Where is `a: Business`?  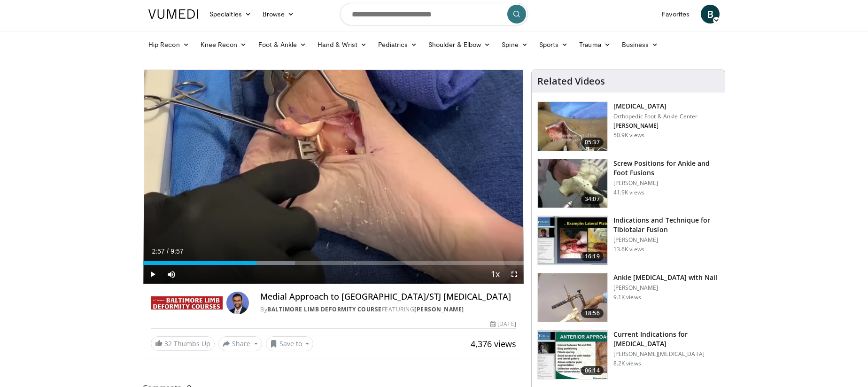
a: Business is located at coordinates (640, 45).